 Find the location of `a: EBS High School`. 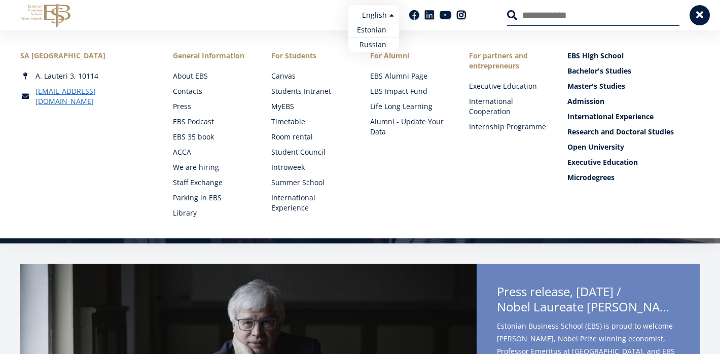

a: EBS High School is located at coordinates (633, 56).